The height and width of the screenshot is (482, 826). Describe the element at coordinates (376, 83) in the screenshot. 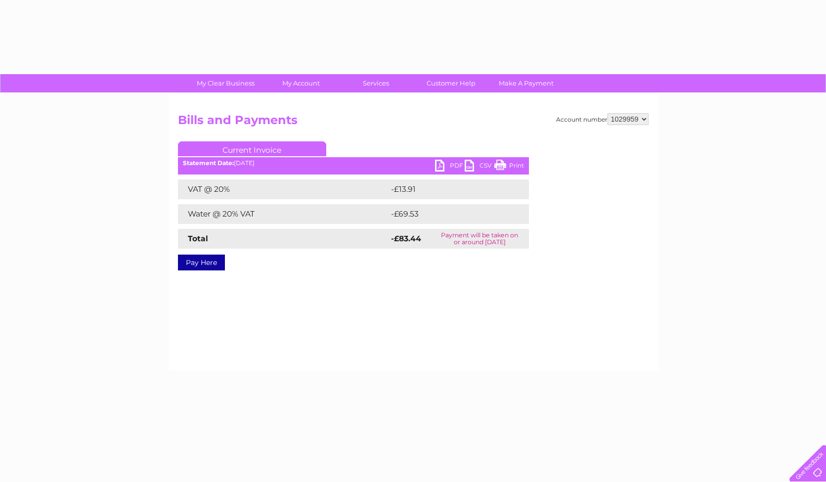

I see `a: Services` at that location.